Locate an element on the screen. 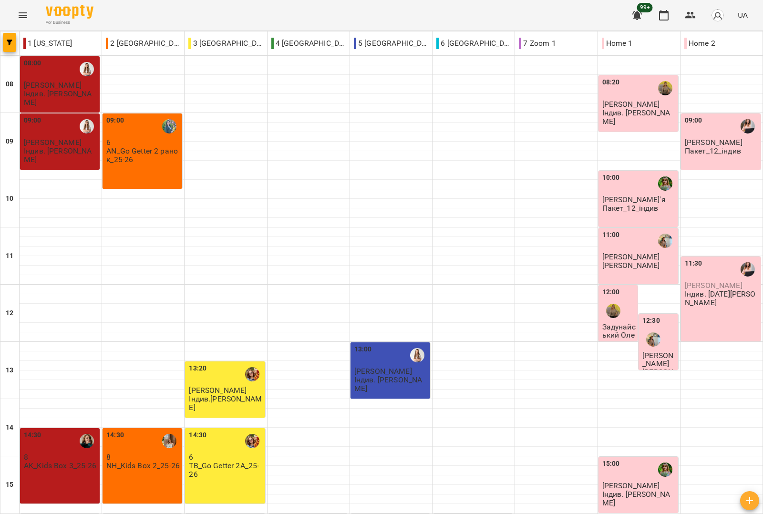  span: For Business is located at coordinates (70, 22).